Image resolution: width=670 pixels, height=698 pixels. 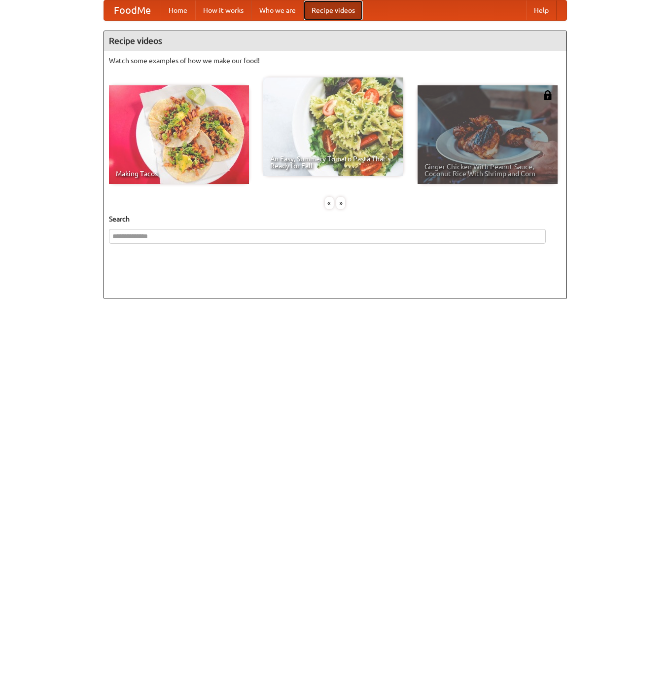 What do you see at coordinates (335, 41) in the screenshot?
I see `h4: Recipe videos` at bounding box center [335, 41].